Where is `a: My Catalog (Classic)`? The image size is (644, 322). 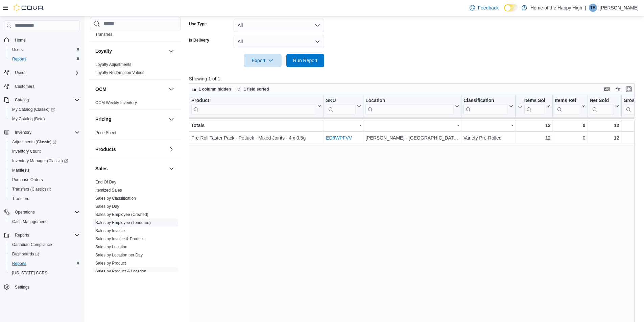
a: My Catalog (Classic) is located at coordinates (45, 109).